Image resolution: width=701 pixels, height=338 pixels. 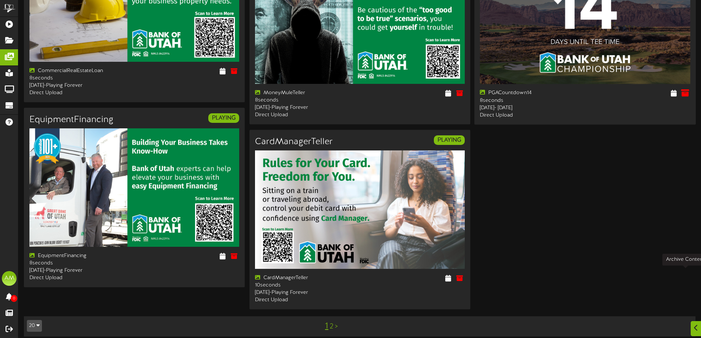 What do you see at coordinates (293, 142) in the screenshot?
I see `h3: CardManagerTeller` at bounding box center [293, 142].